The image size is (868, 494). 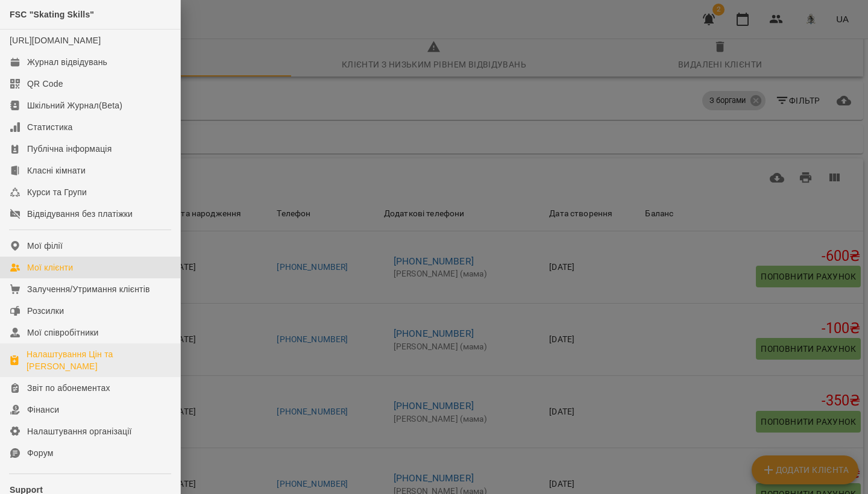 What do you see at coordinates (63, 333) in the screenshot?
I see `div: Мої співробітники` at bounding box center [63, 333].